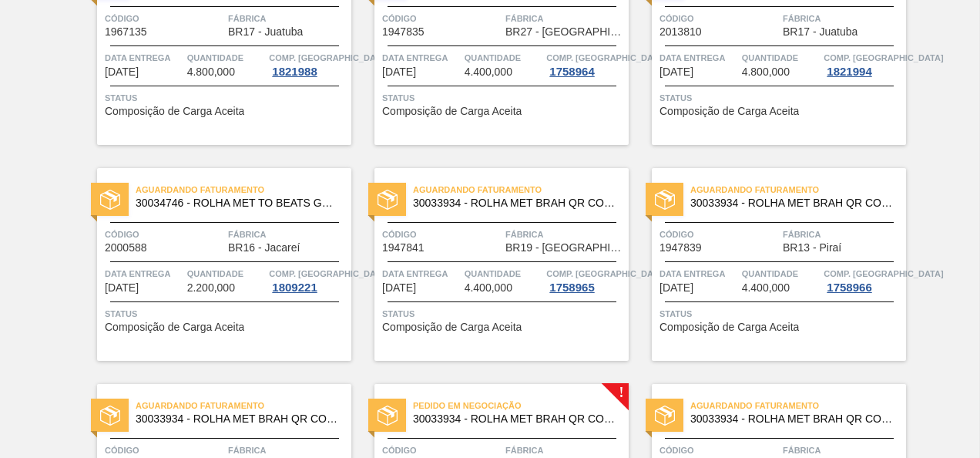 The image size is (980, 458). What do you see at coordinates (680, 32) in the screenshot?
I see `span: 2013810` at bounding box center [680, 32].